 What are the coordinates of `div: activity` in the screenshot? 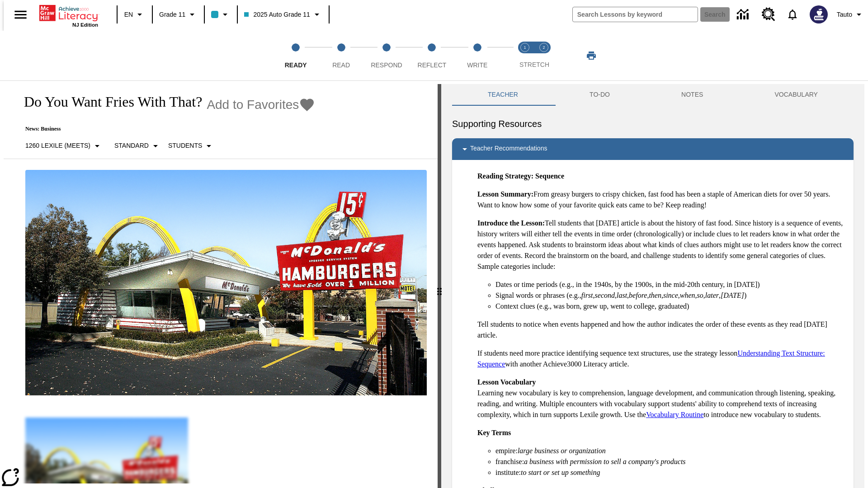 It's located at (653, 286).